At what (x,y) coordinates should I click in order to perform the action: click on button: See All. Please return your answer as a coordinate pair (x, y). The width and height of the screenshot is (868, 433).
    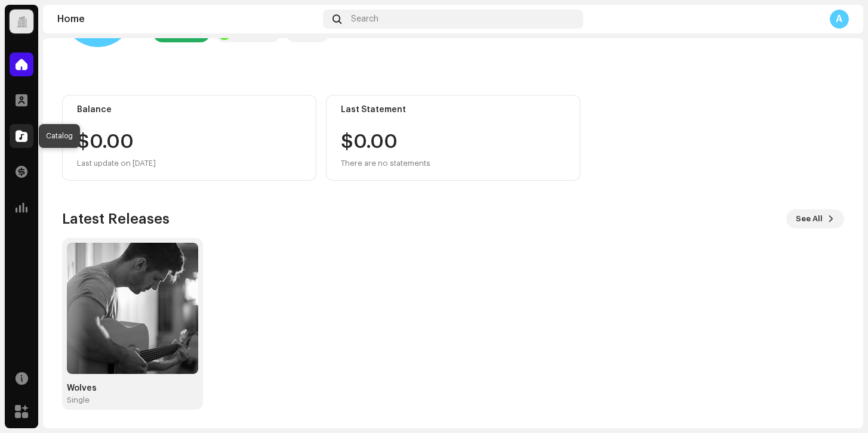
    Looking at the image, I should click on (815, 219).